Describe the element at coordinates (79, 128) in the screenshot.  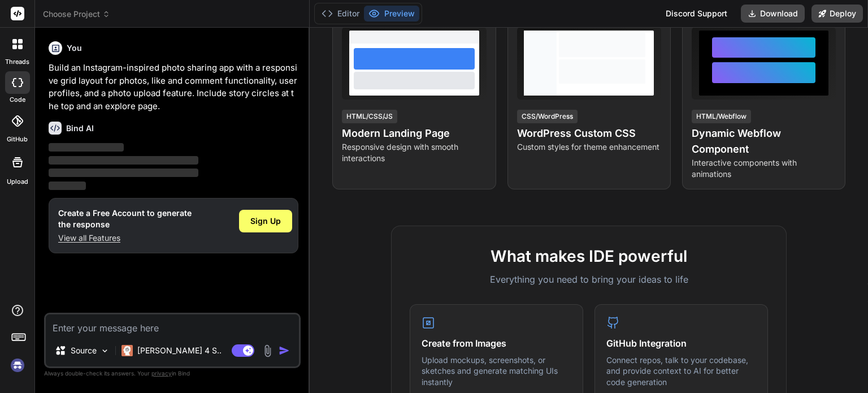
I see `h6: Bind AI` at that location.